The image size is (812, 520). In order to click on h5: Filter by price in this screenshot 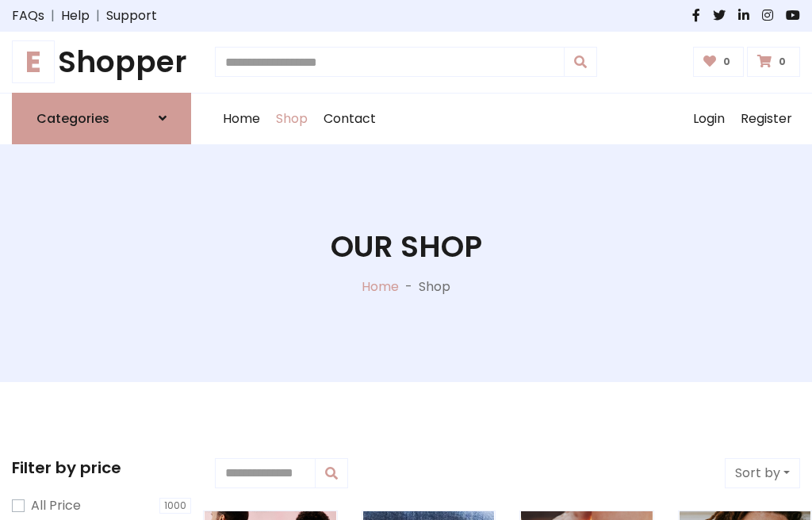, I will do `click(101, 468)`.